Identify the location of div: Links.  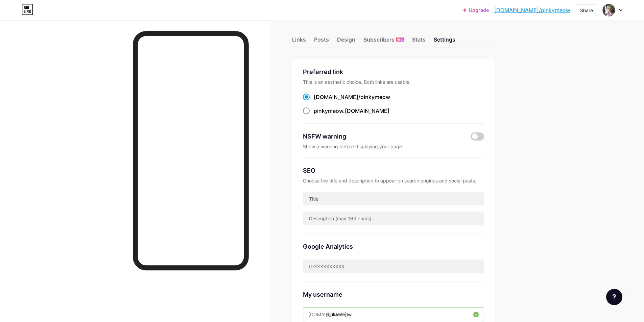
(299, 42).